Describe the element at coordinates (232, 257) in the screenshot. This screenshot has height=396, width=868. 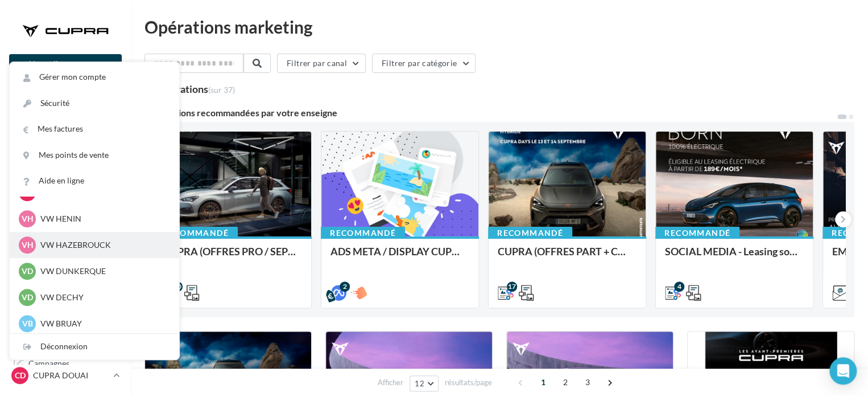
I see `div: CUPRA (OFFRES PRO / SEPT) - SOCIAL MEDIA` at that location.